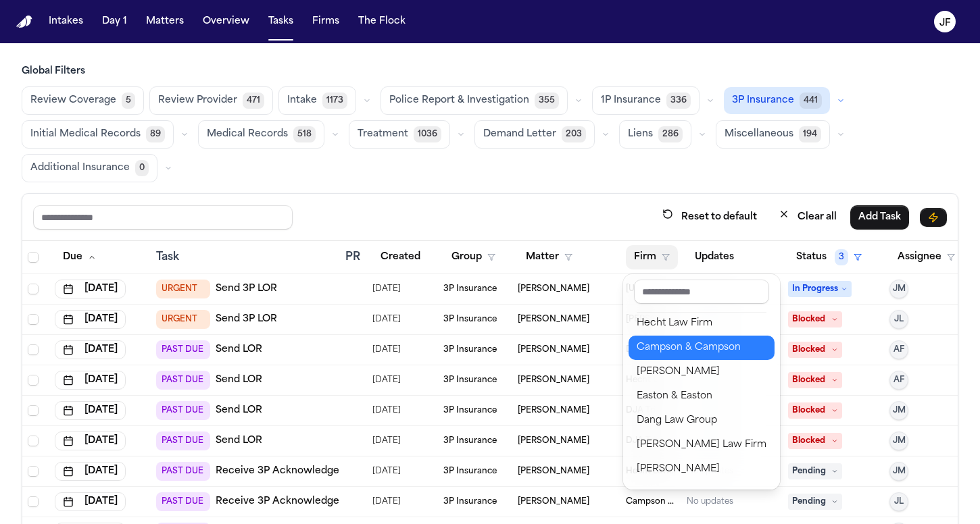  Describe the element at coordinates (702, 397) in the screenshot. I see `div: Easton & Easton` at that location.